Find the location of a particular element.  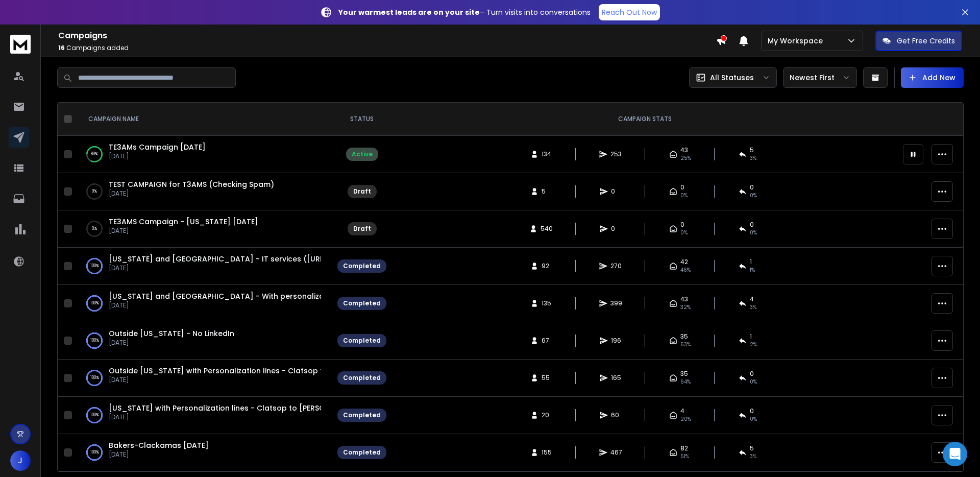

span: 82 is located at coordinates (684, 448).